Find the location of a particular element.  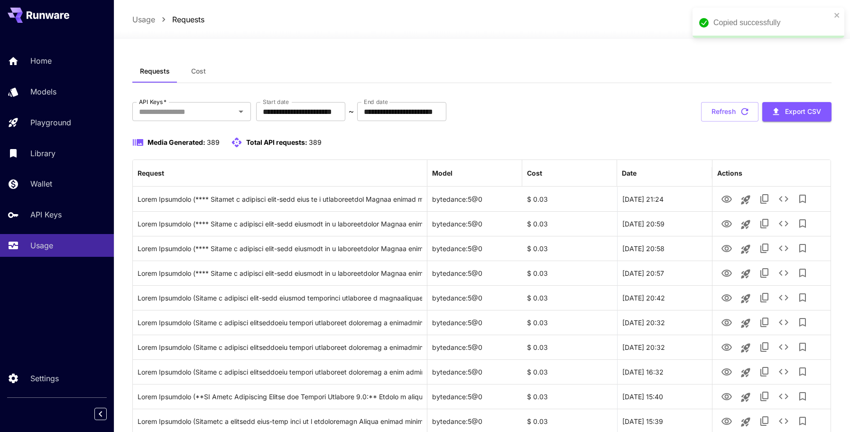

span: Cost is located at coordinates (198, 71).